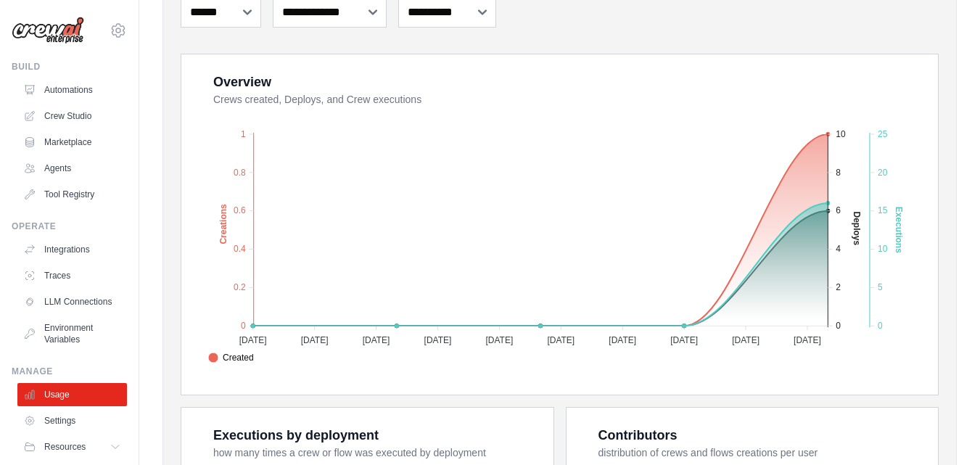  Describe the element at coordinates (71, 334) in the screenshot. I see `a: Environment Variables` at that location.